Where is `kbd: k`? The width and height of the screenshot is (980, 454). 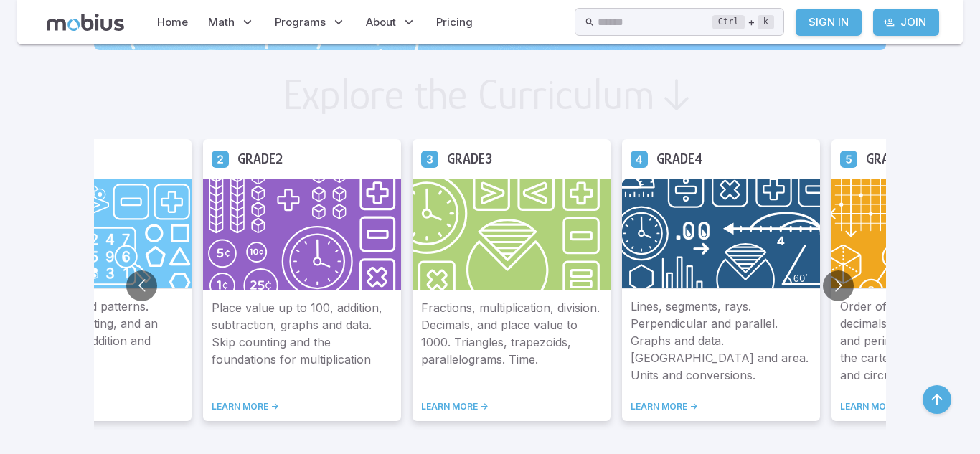
kbd: k is located at coordinates (765, 23).